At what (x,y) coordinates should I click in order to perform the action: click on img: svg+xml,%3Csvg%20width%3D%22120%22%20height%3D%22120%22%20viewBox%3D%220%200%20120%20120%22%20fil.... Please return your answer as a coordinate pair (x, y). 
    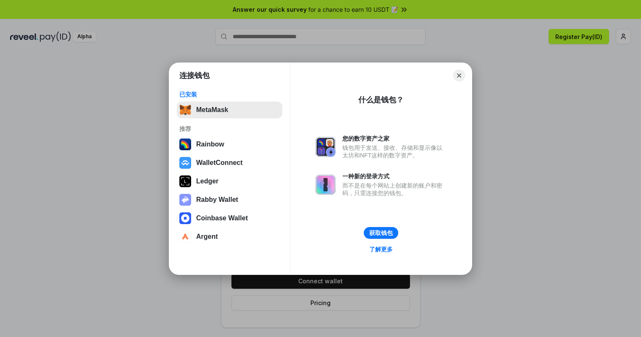
    Looking at the image, I should click on (185, 144).